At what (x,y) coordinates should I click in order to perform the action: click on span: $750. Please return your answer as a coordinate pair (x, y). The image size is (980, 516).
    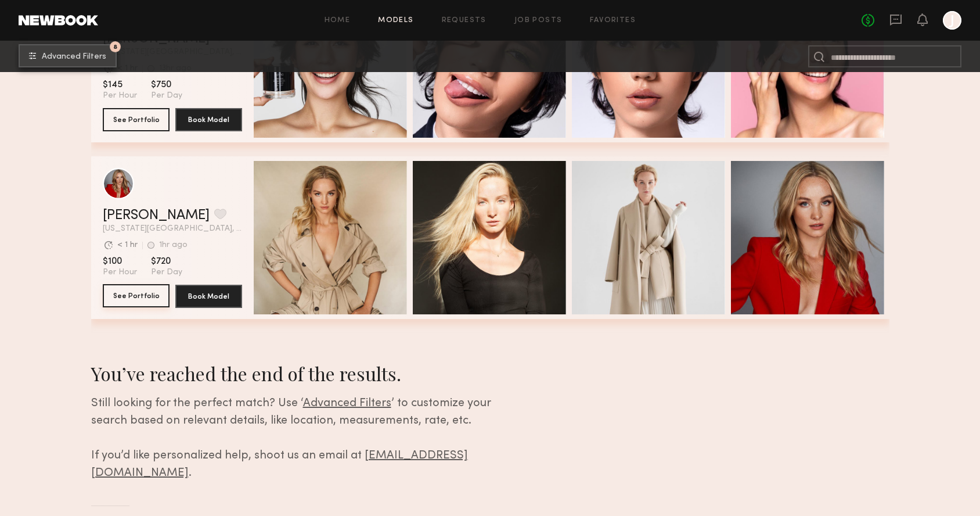
    Looking at the image, I should click on (167, 85).